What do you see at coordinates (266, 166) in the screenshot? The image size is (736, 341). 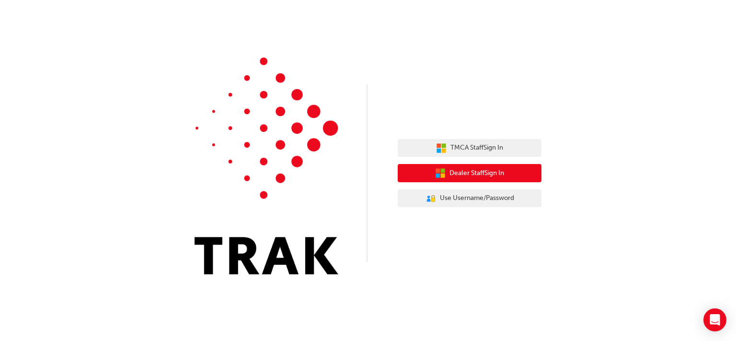 I see `img: Trak` at bounding box center [266, 166].